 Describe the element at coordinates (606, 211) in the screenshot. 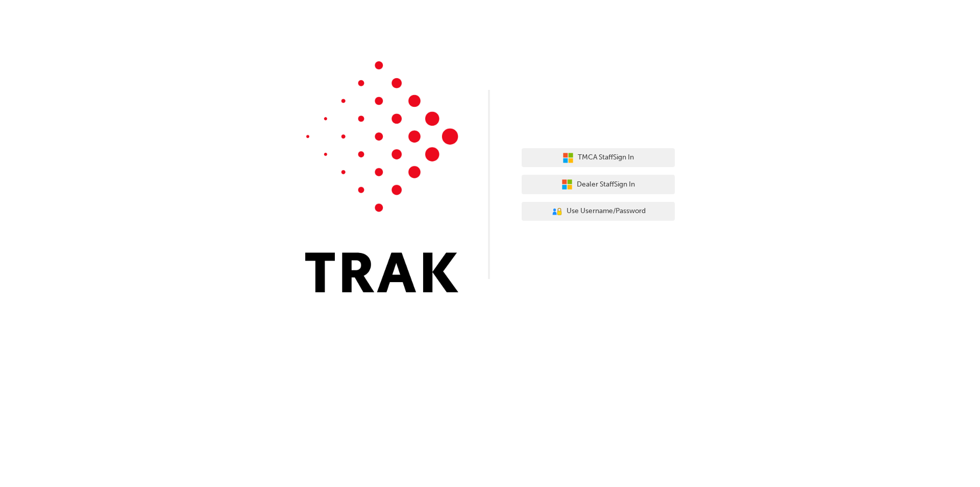

I see `span: Use Username/Password` at that location.